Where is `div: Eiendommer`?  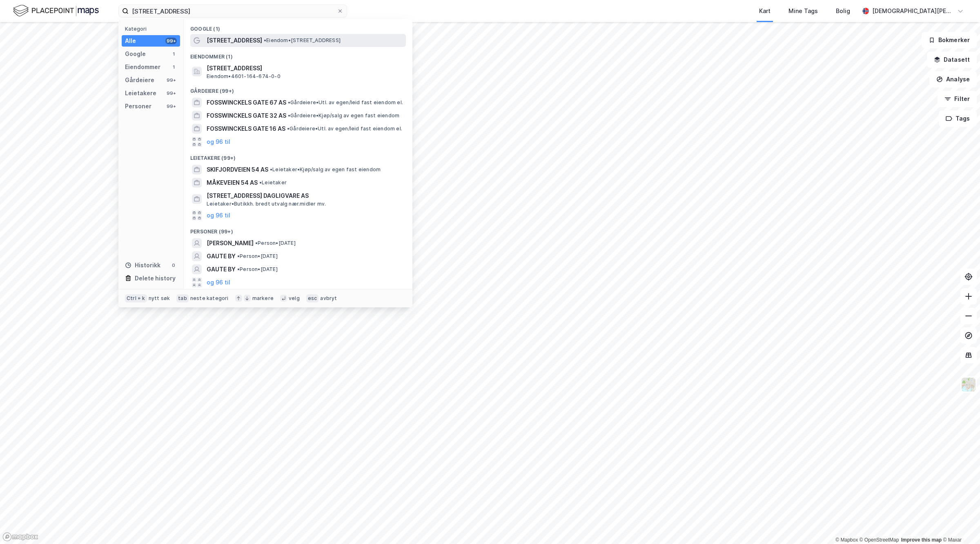
div: Eiendommer is located at coordinates (143, 67).